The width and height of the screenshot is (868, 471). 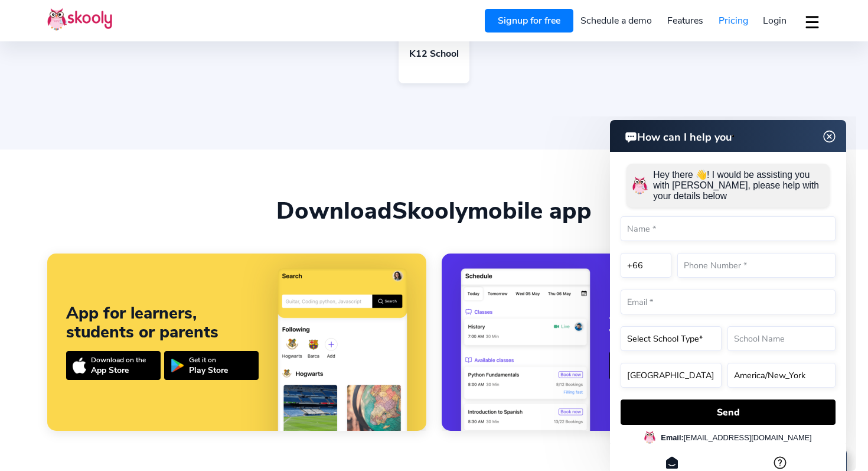 I want to click on a: Pricing, so click(x=733, y=20).